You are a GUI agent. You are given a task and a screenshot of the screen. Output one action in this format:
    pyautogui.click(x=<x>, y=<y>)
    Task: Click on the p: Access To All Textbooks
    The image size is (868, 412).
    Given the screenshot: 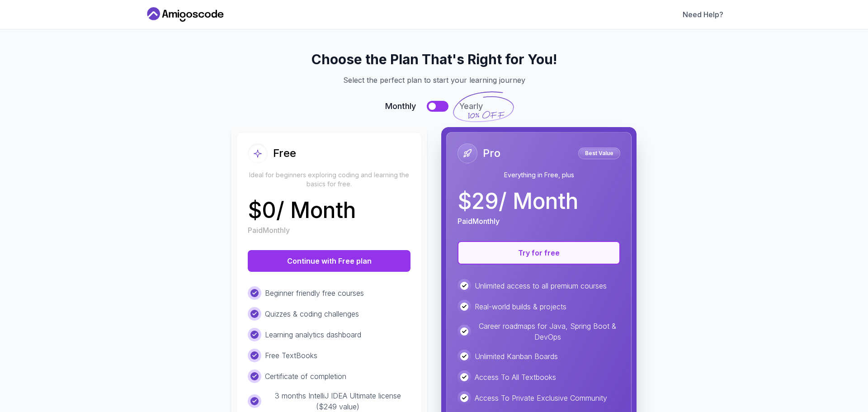 What is the action you would take?
    pyautogui.click(x=515, y=377)
    